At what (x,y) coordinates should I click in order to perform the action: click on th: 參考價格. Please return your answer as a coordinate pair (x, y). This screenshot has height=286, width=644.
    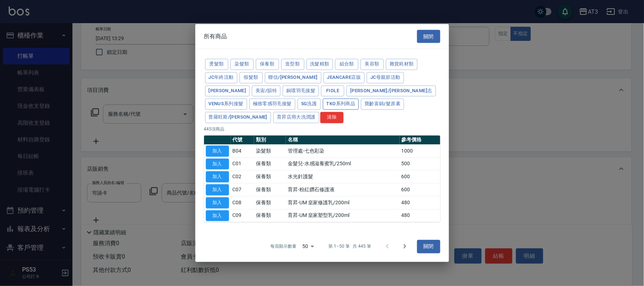
    Looking at the image, I should click on (420, 140).